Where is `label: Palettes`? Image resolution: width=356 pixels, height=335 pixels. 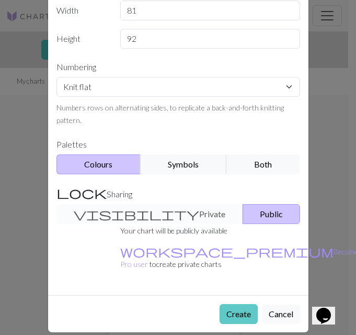
label: Palettes is located at coordinates (178, 144).